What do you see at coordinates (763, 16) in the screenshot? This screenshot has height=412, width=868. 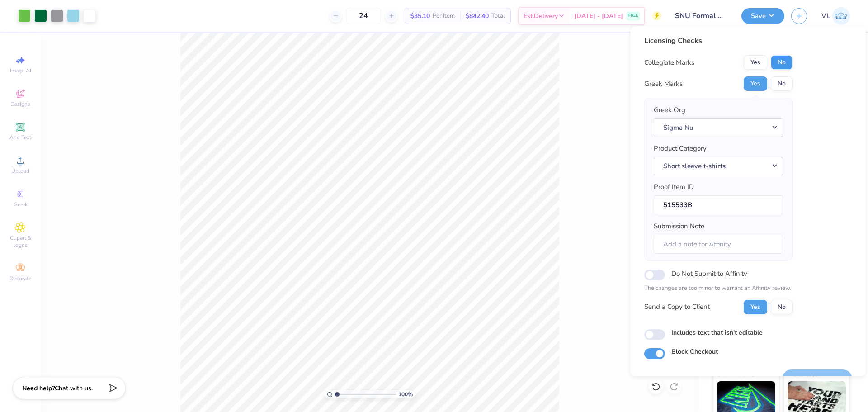 I see `button: Save` at bounding box center [763, 16].